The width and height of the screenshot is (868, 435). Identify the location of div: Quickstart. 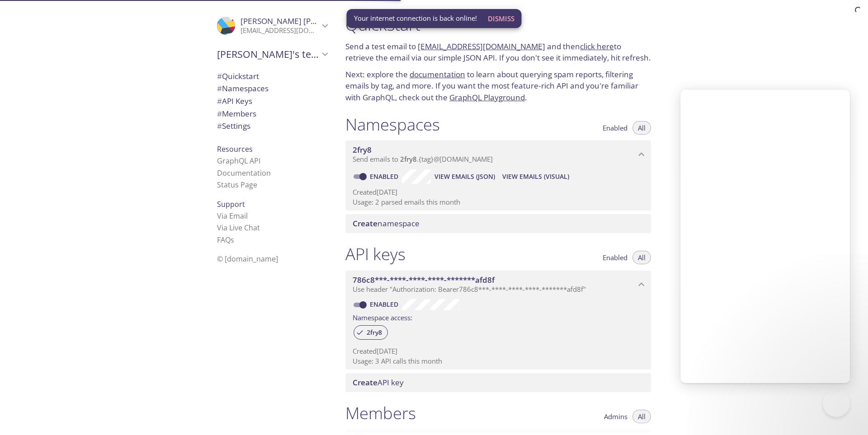
(272, 76).